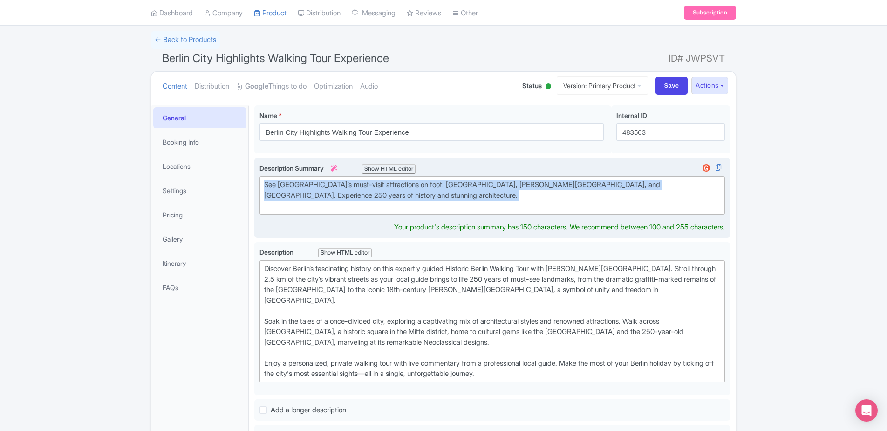 The height and width of the screenshot is (431, 887). I want to click on a: Version: Primary Product, so click(603, 85).